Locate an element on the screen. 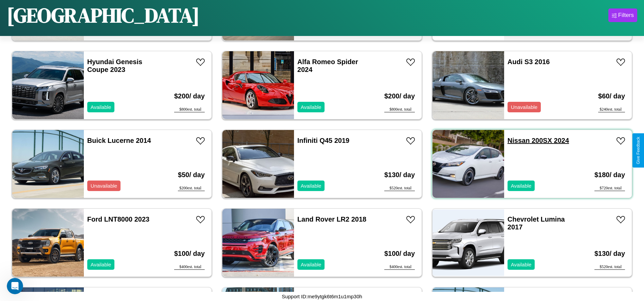  div: $ 240 est. total is located at coordinates (612, 110).